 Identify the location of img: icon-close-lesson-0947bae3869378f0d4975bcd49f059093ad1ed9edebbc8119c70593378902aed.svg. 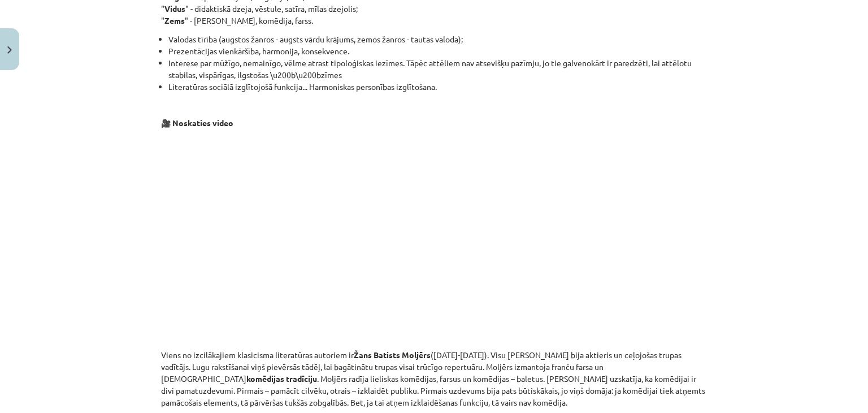
(10, 49).